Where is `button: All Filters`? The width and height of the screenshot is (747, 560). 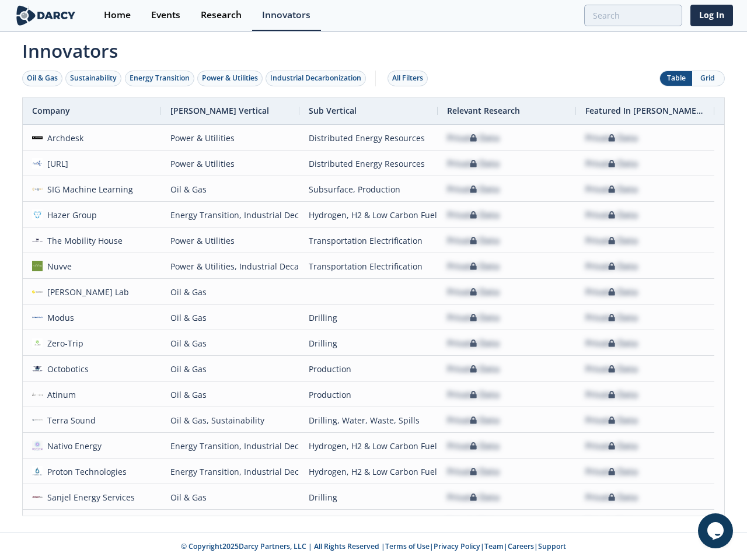
button: All Filters is located at coordinates (407, 78).